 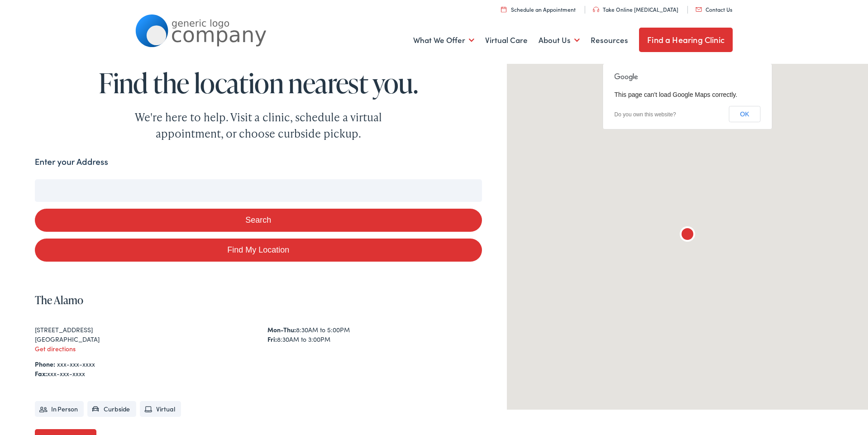 I want to click on input: Enter your address or zip code, so click(x=259, y=190).